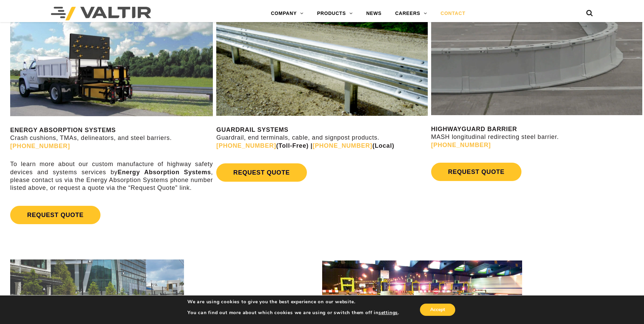 The height and width of the screenshot is (324, 644). I want to click on p: To learn more about our custom manufacture of highway safety devices and systems services by , pl..., so click(111, 176).